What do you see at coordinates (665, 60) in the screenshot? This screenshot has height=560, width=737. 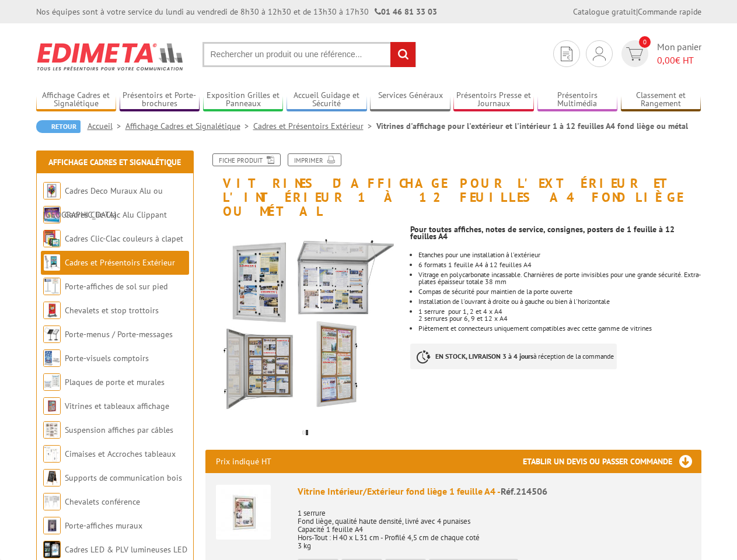 I see `span: 0,00` at bounding box center [665, 60].